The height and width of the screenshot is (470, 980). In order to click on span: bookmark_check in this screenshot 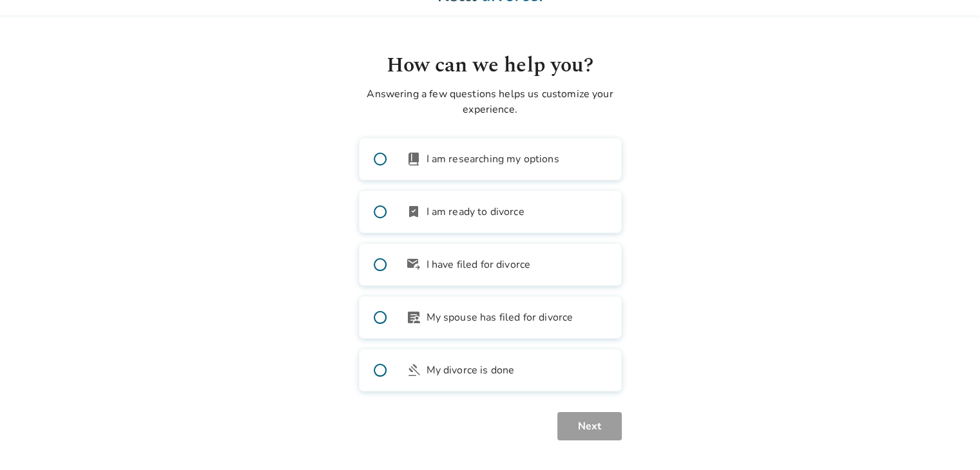, I will do `click(414, 212)`.